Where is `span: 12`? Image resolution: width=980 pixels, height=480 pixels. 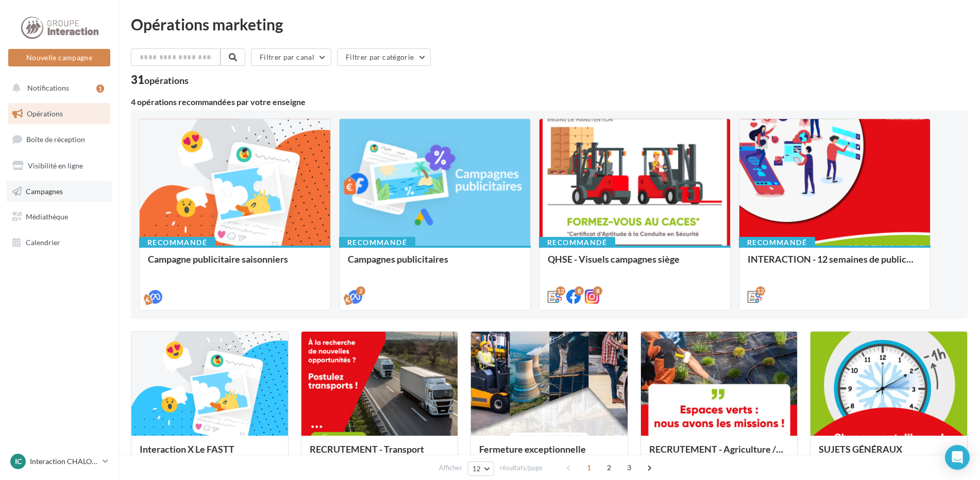
span: 12 is located at coordinates (477, 469).